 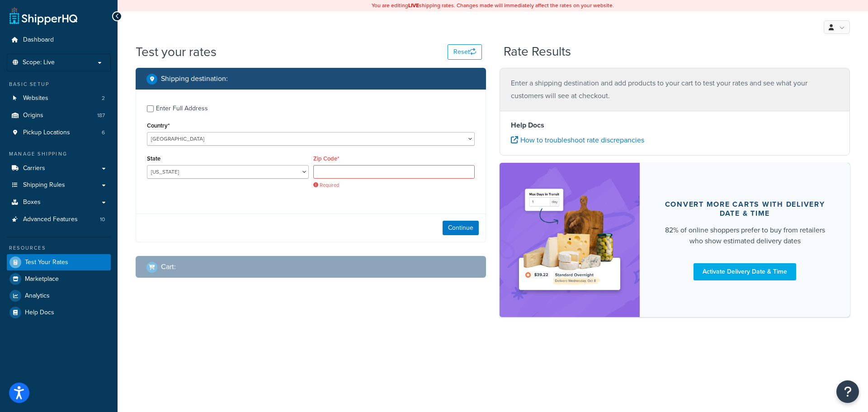 I want to click on a: Marketplace, so click(x=59, y=279).